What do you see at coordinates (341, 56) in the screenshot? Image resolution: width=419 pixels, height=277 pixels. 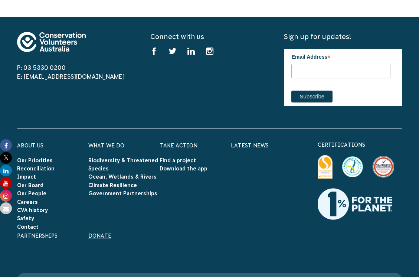 I see `label: Email Address` at bounding box center [341, 56].